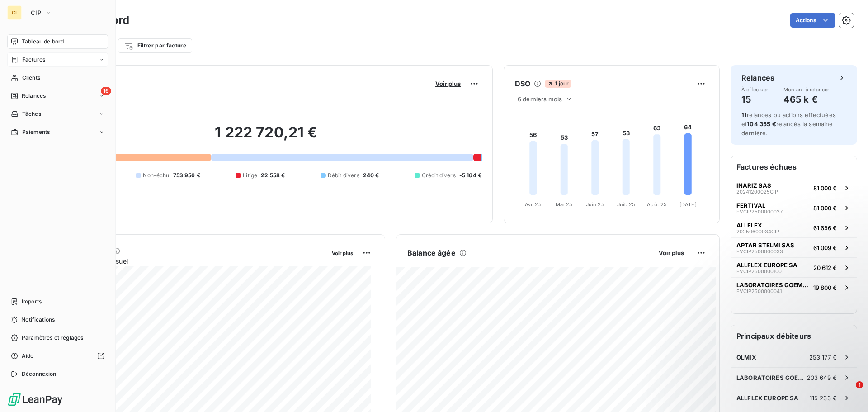 This screenshot has height=412, width=868. I want to click on span: FVCIP2500000033, so click(760, 251).